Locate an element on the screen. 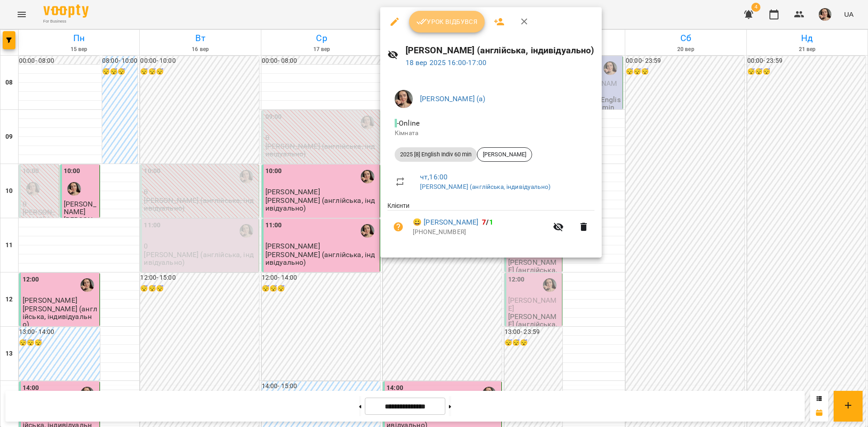 The image size is (868, 427). a: 18 вер 2025 16:00-17:00 is located at coordinates (446, 62).